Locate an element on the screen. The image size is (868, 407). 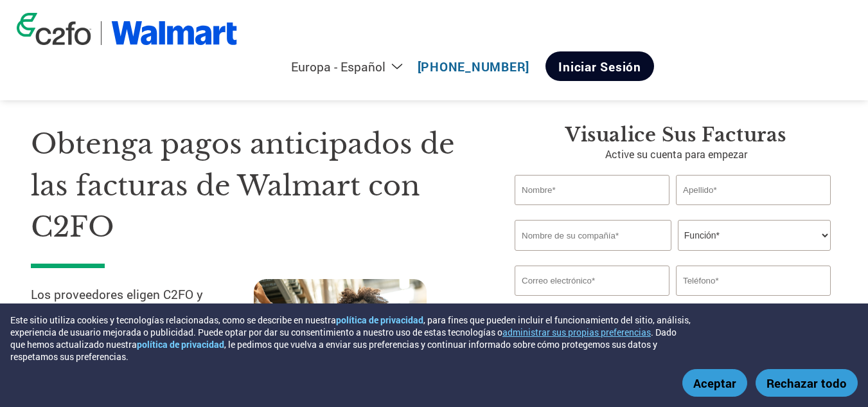
font: , le pedimos que vuelva a enviar sus preferencias y continuar informado sobre cómo protegemos sus... is located at coordinates (333, 351).